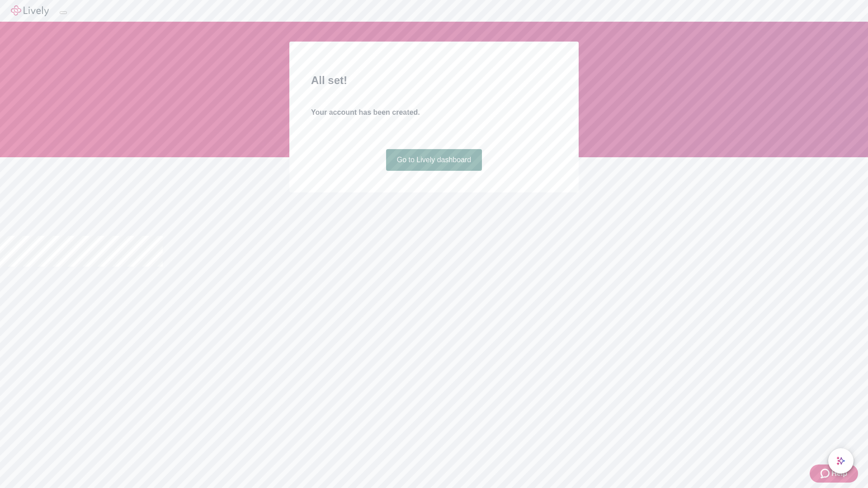 This screenshot has width=868, height=488. What do you see at coordinates (839, 473) in the screenshot?
I see `span: Help` at bounding box center [839, 473].